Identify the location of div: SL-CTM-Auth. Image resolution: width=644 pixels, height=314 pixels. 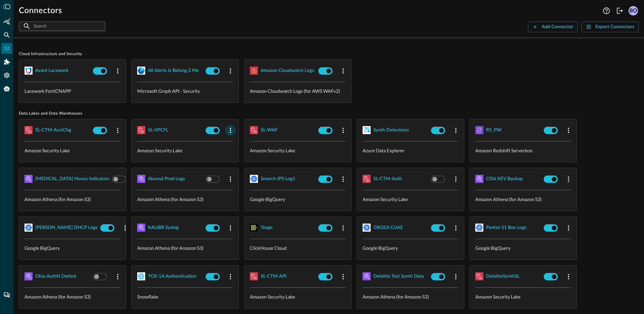
(388, 178).